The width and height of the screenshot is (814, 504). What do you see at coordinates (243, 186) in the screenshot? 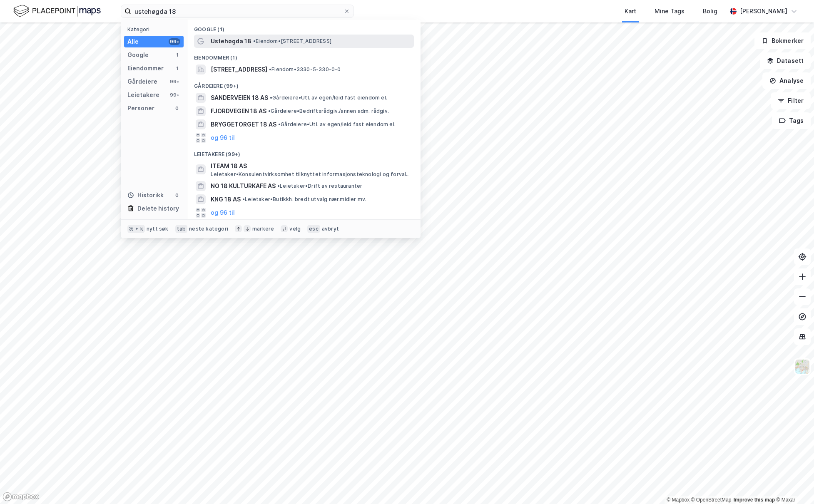
I see `span: NO 18 KULTURKAFE AS` at bounding box center [243, 186].